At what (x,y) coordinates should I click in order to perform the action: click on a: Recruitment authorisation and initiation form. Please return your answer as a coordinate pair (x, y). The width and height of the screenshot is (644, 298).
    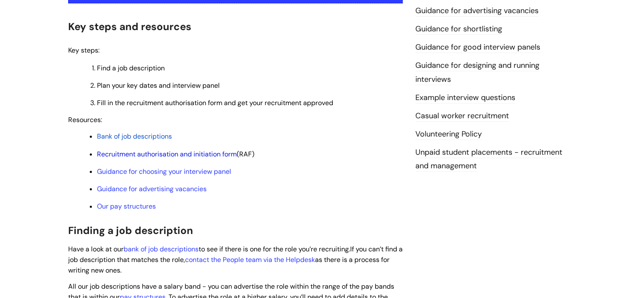
    Looking at the image, I should click on (167, 154).